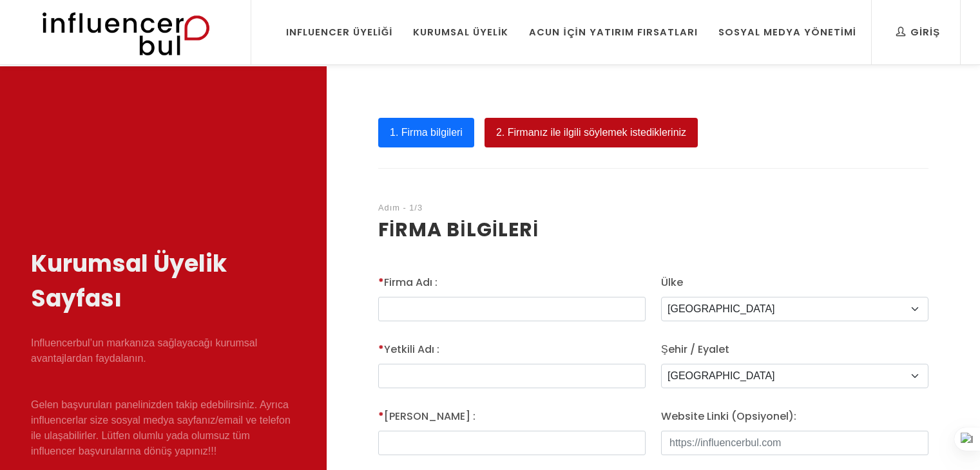 The height and width of the screenshot is (470, 980). What do you see at coordinates (654, 229) in the screenshot?
I see `h2: Firma Bilgileri` at bounding box center [654, 229].